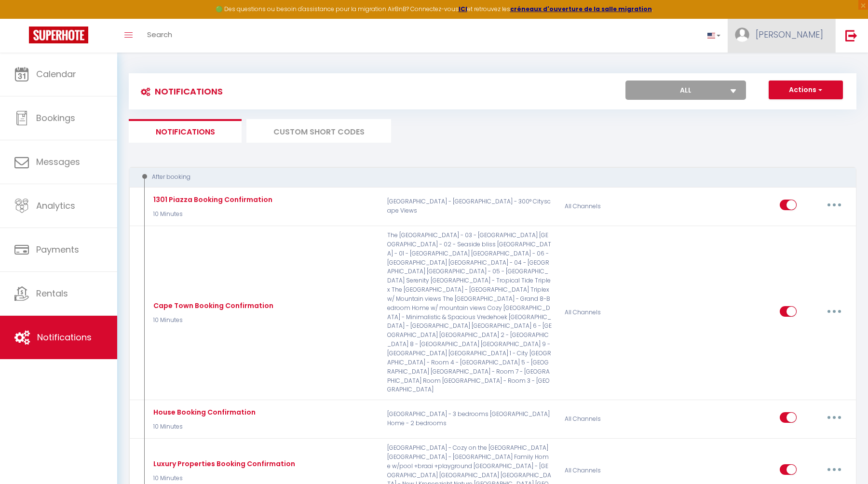 Image resolution: width=868 pixels, height=484 pixels. Describe the element at coordinates (203, 412) in the screenshot. I see `div: House Booking Confirmation` at that location.